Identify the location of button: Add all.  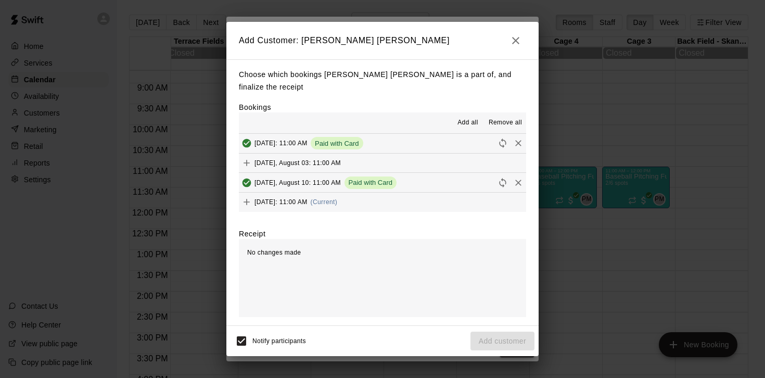
(468, 123).